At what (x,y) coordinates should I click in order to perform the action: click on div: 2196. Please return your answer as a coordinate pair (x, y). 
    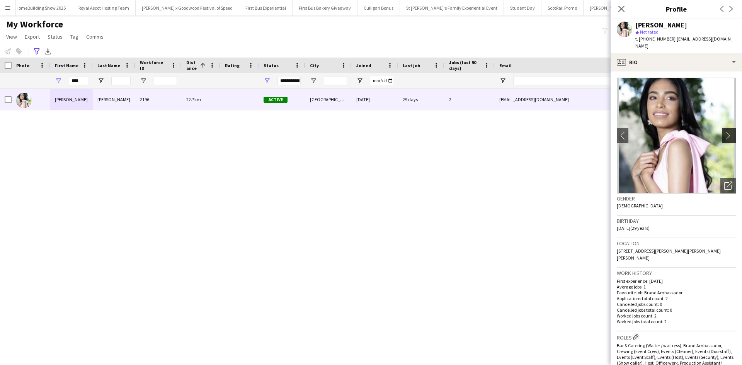
    Looking at the image, I should click on (158, 99).